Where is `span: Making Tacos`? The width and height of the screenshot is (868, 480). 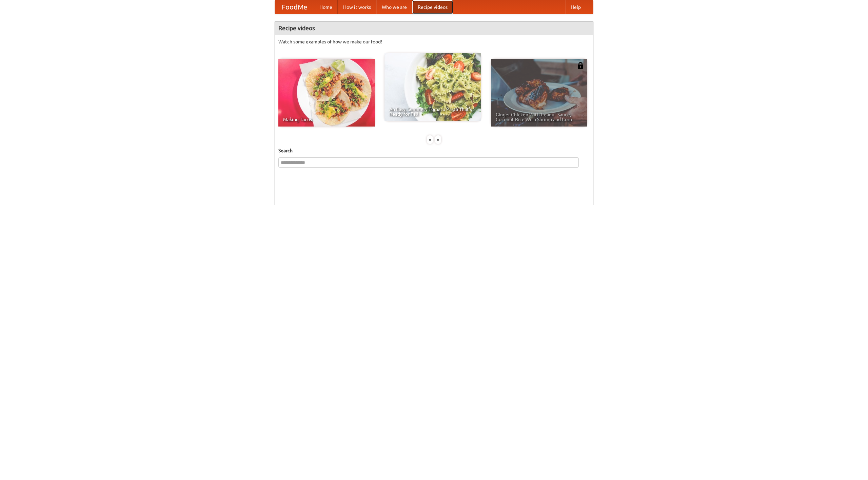
span: Making Tacos is located at coordinates (326, 120).